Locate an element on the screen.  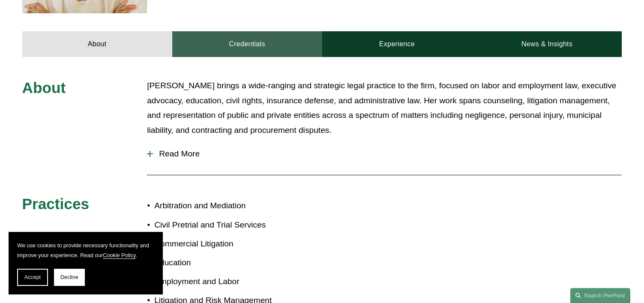
p: We use cookies to provide necessary functionality and improve your experience. Read our . is located at coordinates (86, 251).